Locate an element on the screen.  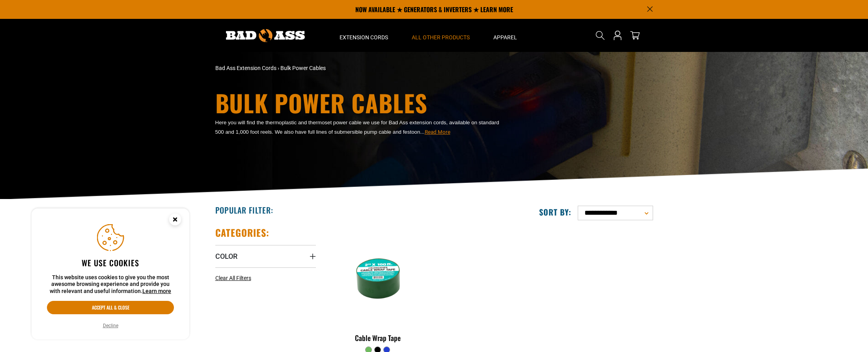
summary: Apparel is located at coordinates (505, 35).